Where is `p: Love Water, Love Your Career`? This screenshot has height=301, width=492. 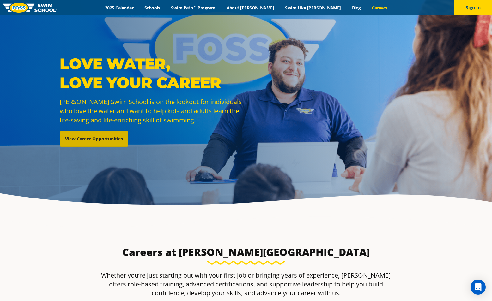
p: Love Water, Love Your Career is located at coordinates (151, 73).